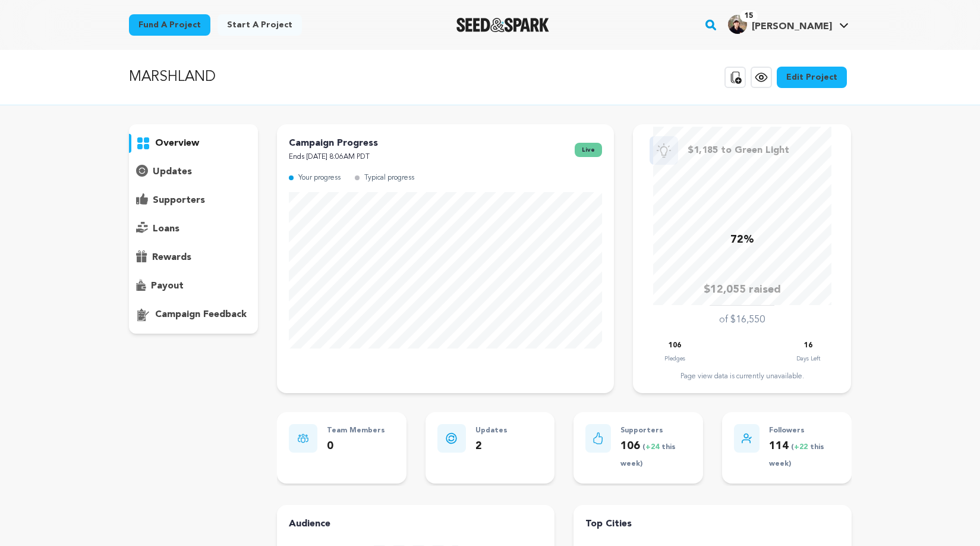  Describe the element at coordinates (194, 315) in the screenshot. I see `button: campaign feedback` at that location.